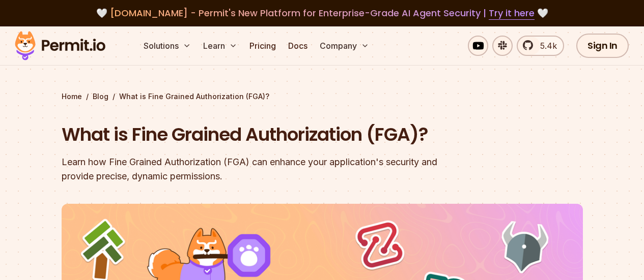 The height and width of the screenshot is (280, 644). Describe the element at coordinates (60, 46) in the screenshot. I see `img: Permit logo` at that location.